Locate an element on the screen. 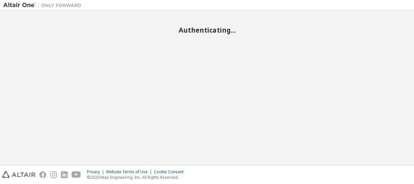 This screenshot has width=414, height=184. img: facebook.svg is located at coordinates (43, 174).